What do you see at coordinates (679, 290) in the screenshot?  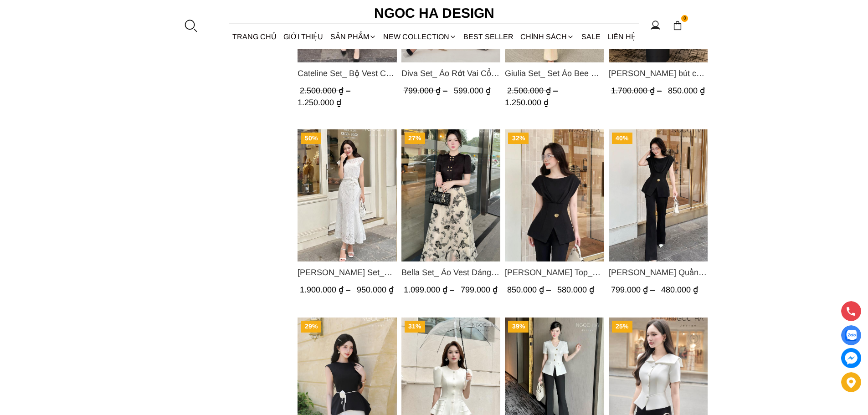 I see `span: 480.000 ₫` at bounding box center [679, 290].